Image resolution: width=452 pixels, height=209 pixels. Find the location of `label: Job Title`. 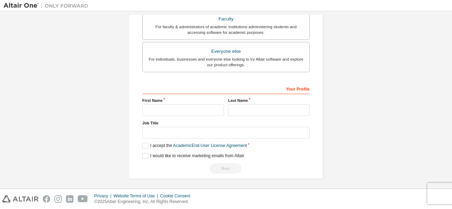

label: Job Title is located at coordinates (226, 123).